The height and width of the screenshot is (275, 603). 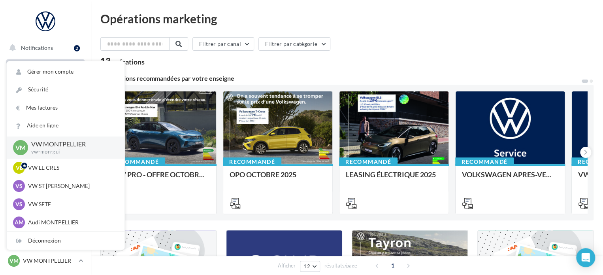 What do you see at coordinates (45, 68) in the screenshot?
I see `a: Opérations` at bounding box center [45, 68].